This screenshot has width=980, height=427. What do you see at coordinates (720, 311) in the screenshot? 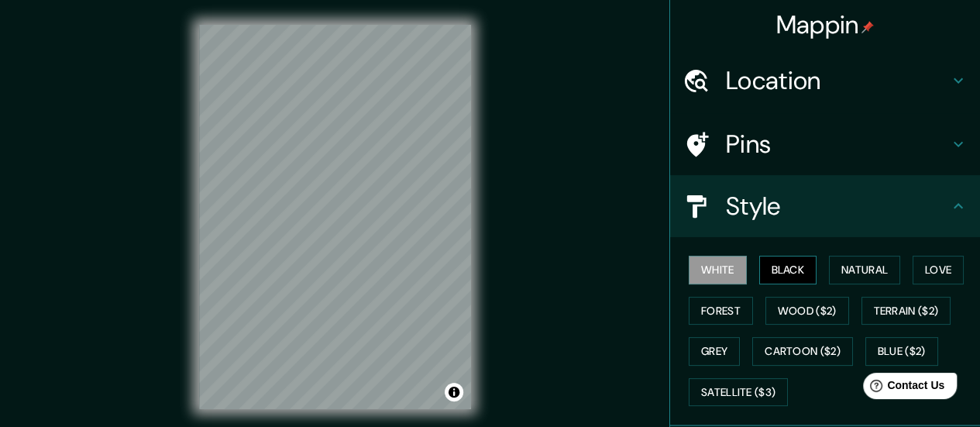
I see `button: Forest` at bounding box center [720, 311].